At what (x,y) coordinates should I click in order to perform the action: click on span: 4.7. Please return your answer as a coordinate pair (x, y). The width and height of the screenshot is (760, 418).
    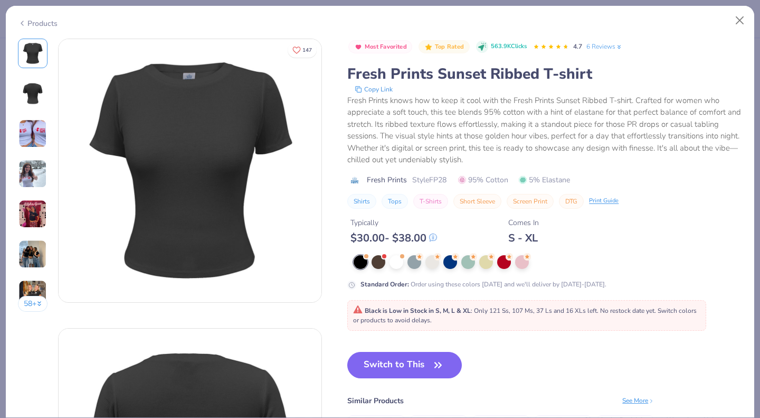
    Looking at the image, I should click on (578, 46).